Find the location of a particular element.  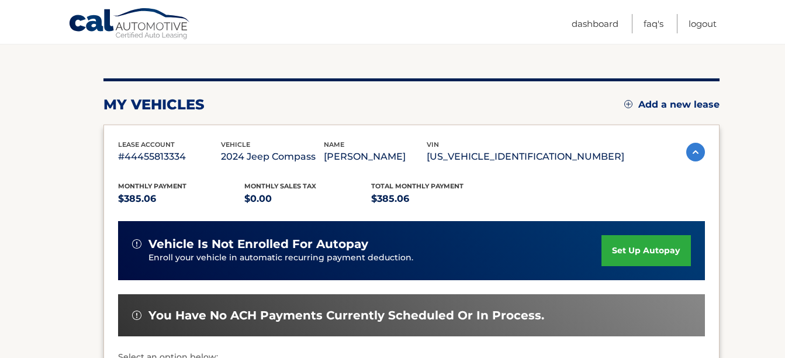

p: #44455813334 is located at coordinates (169, 157).